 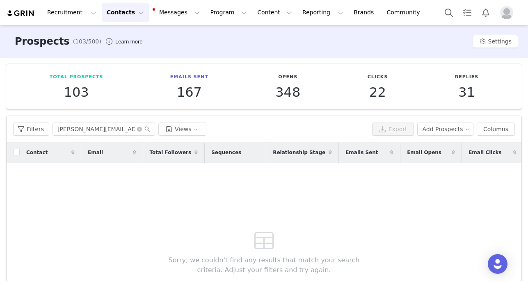 I want to click on button: Export, so click(x=393, y=129).